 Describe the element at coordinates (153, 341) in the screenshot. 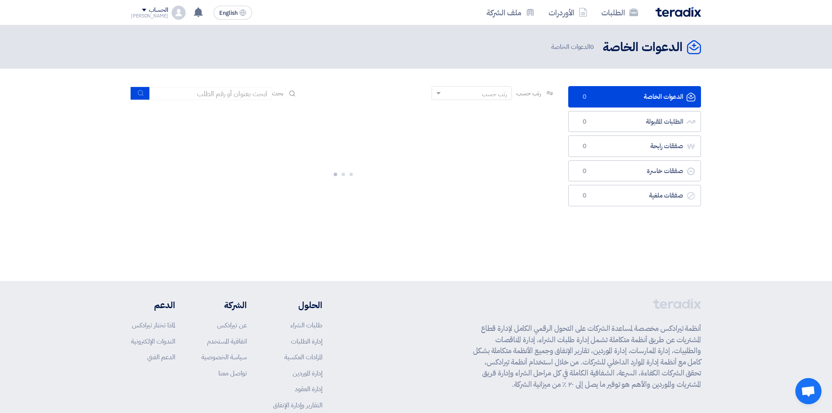

I see `a: الندوات الإلكترونية` at that location.